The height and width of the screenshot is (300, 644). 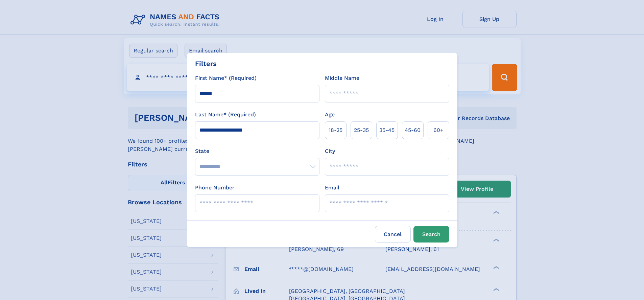 What do you see at coordinates (215, 188) in the screenshot?
I see `label: Phone Number` at bounding box center [215, 188].